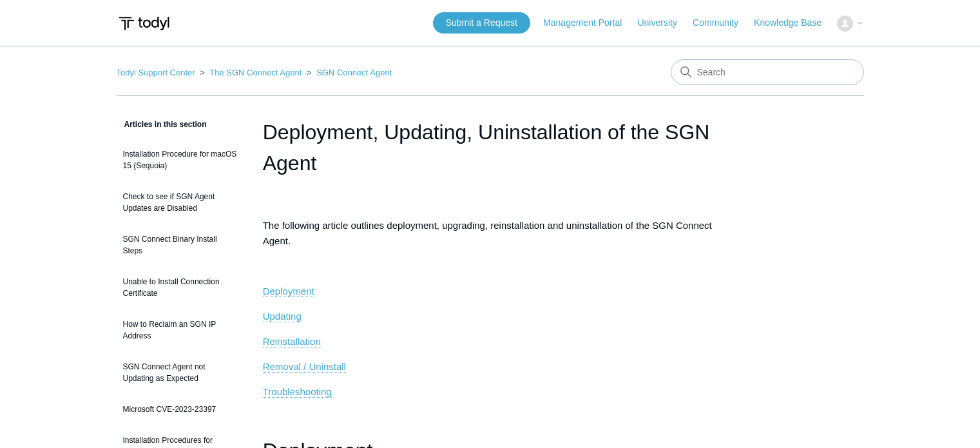 The width and height of the screenshot is (980, 448). Describe the element at coordinates (482, 23) in the screenshot. I see `a: Submit a Request` at that location.